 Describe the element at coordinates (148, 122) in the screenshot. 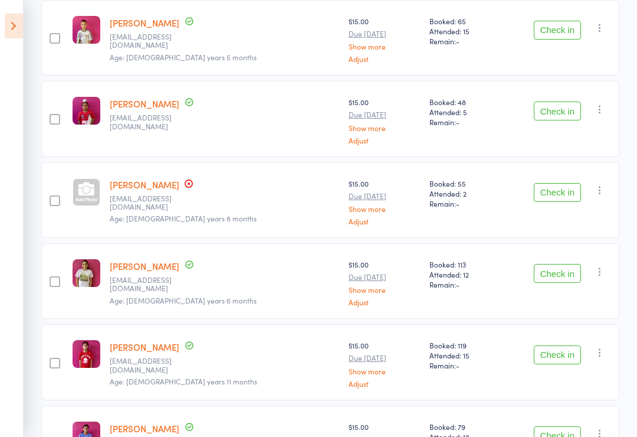

I see `small: harmanbai@yahoo.com` at that location.